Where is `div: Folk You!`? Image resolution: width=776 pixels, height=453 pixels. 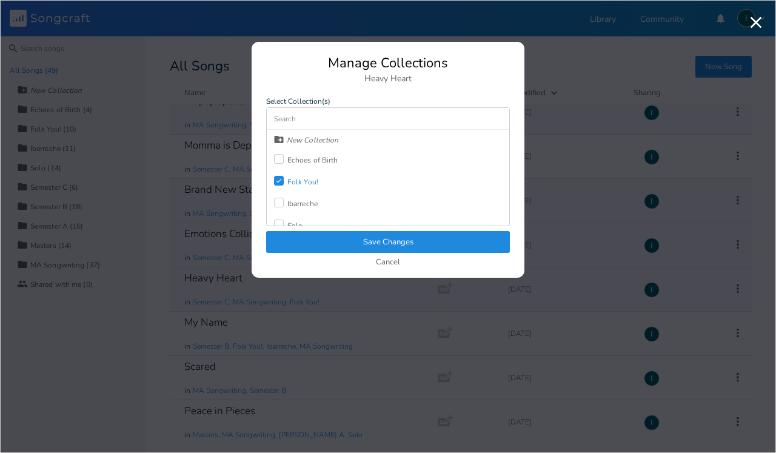
div: Folk You! is located at coordinates (303, 182).